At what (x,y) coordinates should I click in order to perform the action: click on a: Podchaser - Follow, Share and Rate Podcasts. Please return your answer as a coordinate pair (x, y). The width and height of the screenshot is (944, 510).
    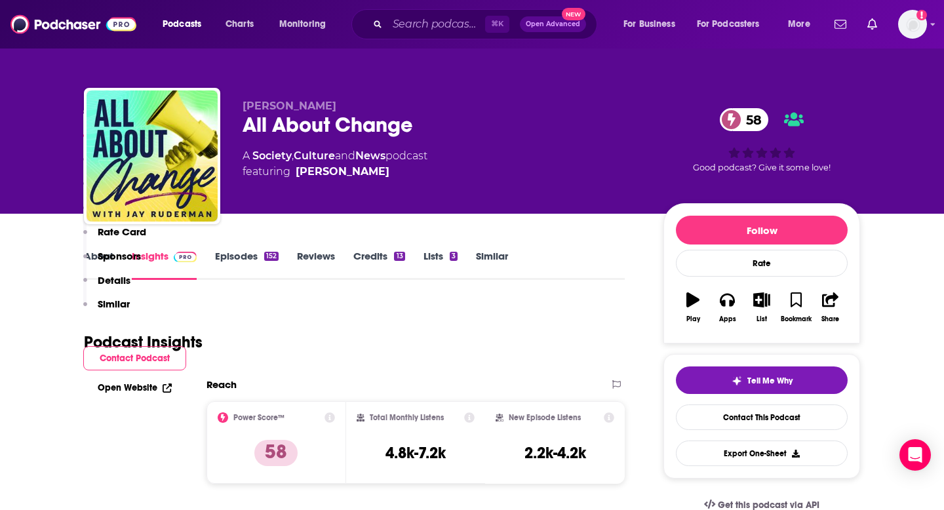
    Looking at the image, I should click on (73, 24).